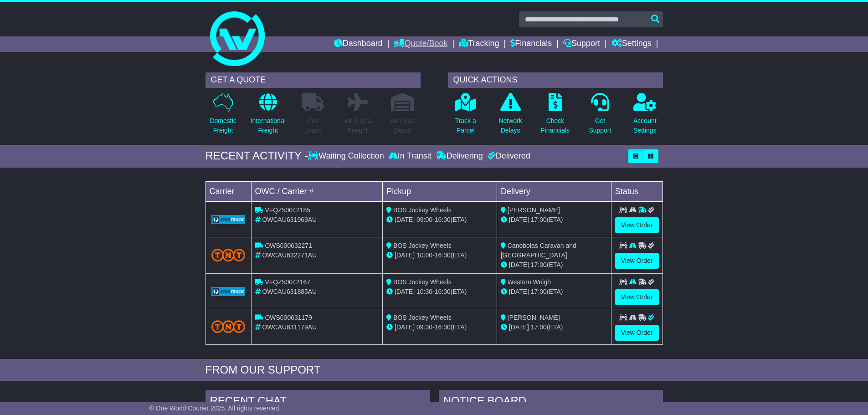  I want to click on a: NetworkDelays, so click(510, 116).